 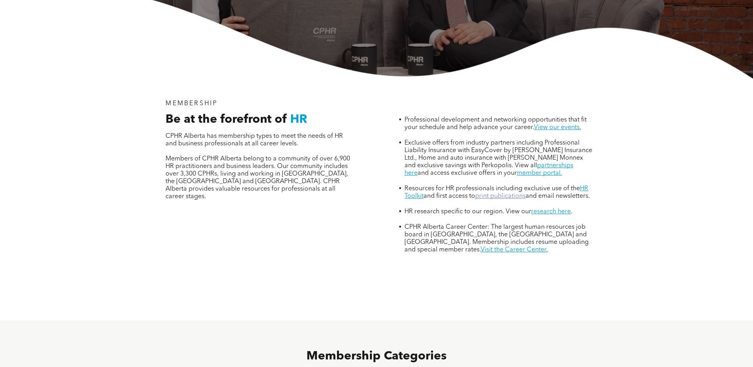 What do you see at coordinates (376, 356) in the screenshot?
I see `span: Membership Categories` at bounding box center [376, 356].